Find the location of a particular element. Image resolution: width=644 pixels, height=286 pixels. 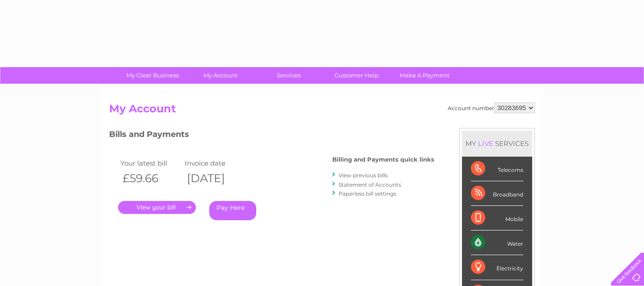

td: Invoice date is located at coordinates (215, 163).